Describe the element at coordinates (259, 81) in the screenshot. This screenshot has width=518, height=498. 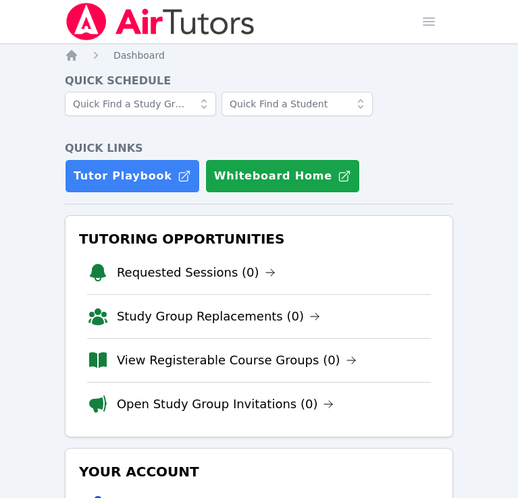
I see `h4: Quick Schedule` at that location.